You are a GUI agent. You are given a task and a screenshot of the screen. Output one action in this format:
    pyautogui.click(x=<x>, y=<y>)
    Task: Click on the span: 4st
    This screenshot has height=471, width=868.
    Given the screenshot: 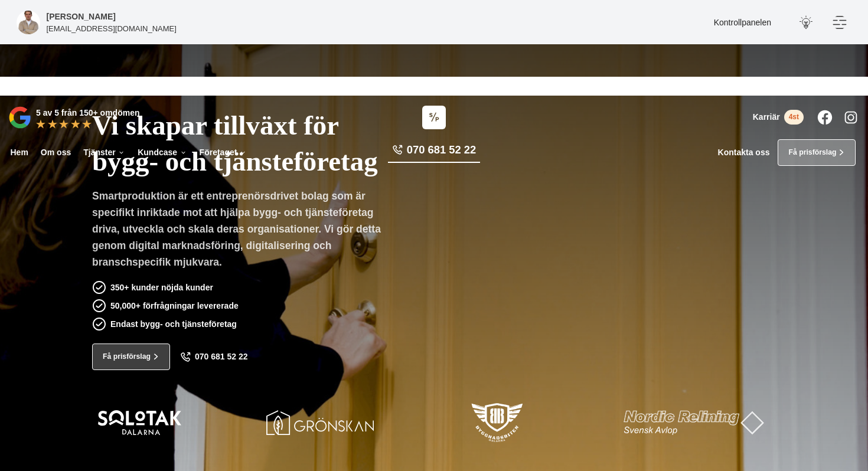 What is the action you would take?
    pyautogui.click(x=793, y=117)
    